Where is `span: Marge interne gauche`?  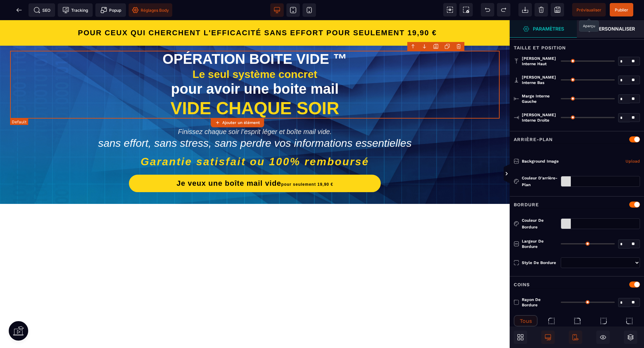 span: Marge interne gauche is located at coordinates (539, 99).